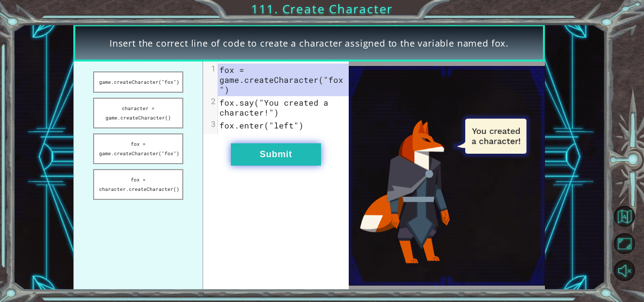  I want to click on button: character = game.createCharacter(), so click(138, 113).